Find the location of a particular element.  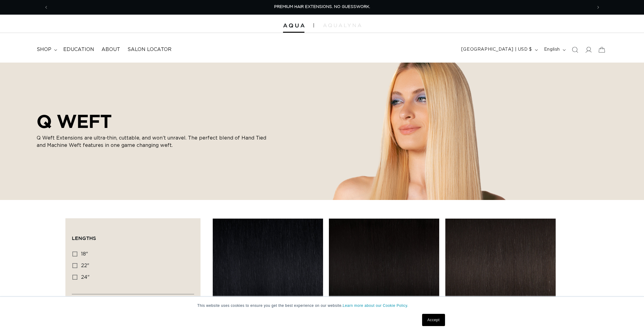

summary: Lengths (0 selected) is located at coordinates (133, 235).